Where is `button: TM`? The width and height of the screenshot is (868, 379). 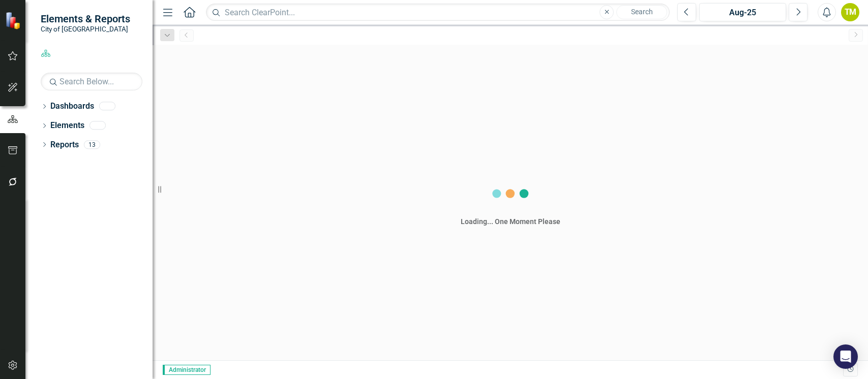 button: TM is located at coordinates (851, 12).